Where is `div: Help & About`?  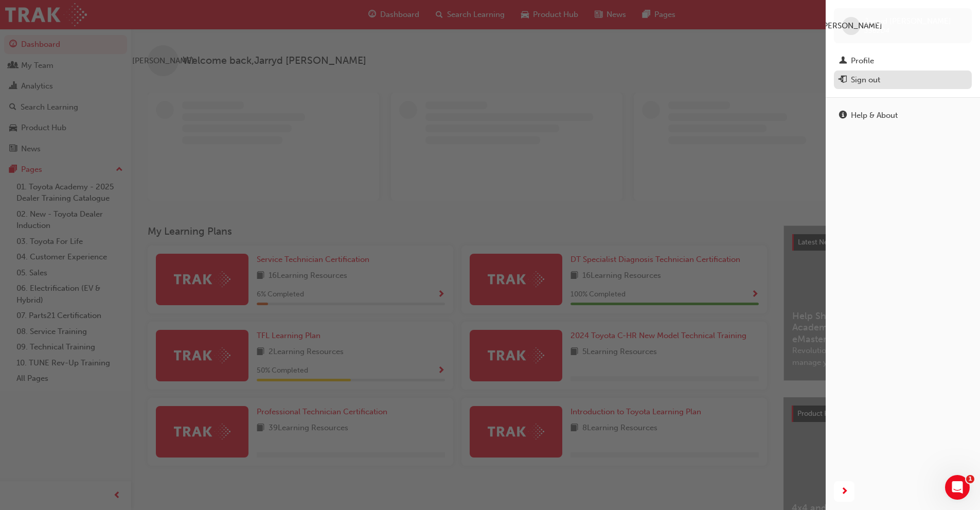
div: Help & About is located at coordinates (874, 116).